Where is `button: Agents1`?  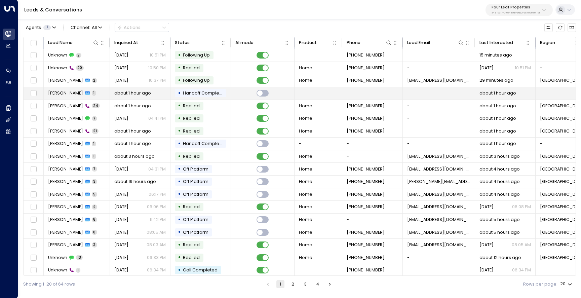
button: Agents1 is located at coordinates (41, 27).